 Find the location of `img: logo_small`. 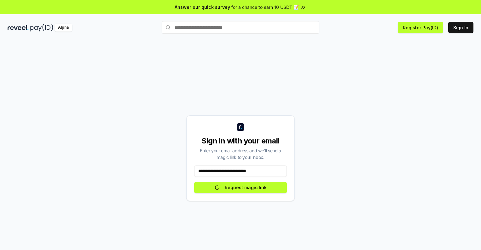

img: logo_small is located at coordinates (240, 127).